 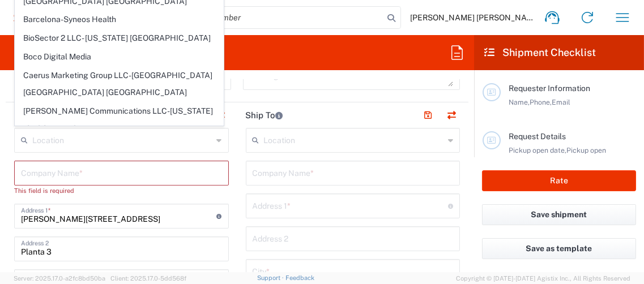 I want to click on span: Name,, so click(x=519, y=102).